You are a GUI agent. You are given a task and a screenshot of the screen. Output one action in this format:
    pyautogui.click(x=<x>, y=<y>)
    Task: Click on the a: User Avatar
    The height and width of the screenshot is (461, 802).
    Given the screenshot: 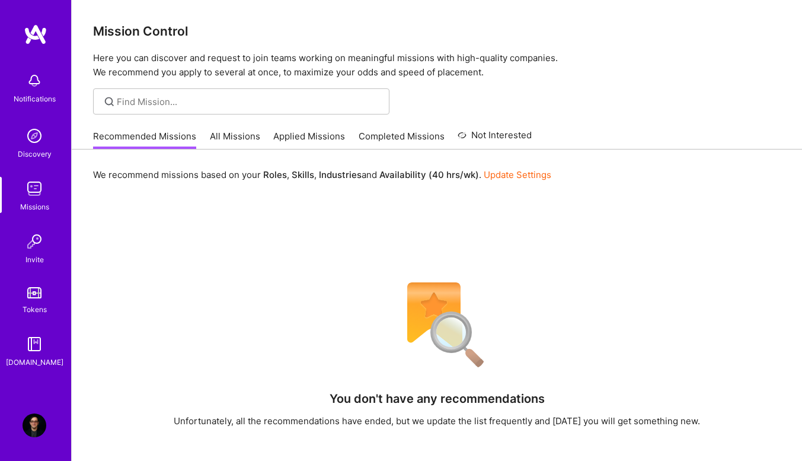 What is the action you would take?
    pyautogui.click(x=34, y=425)
    